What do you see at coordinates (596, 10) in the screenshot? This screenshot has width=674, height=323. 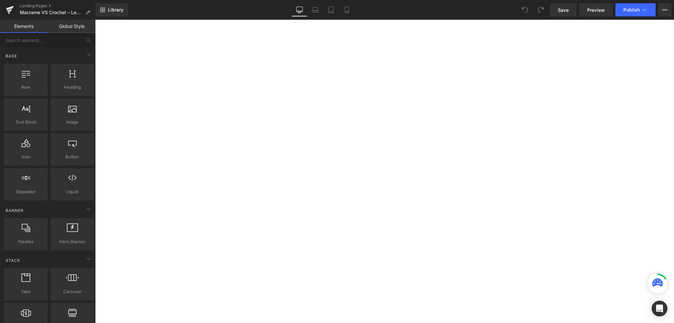 I see `span: Preview` at bounding box center [596, 10].